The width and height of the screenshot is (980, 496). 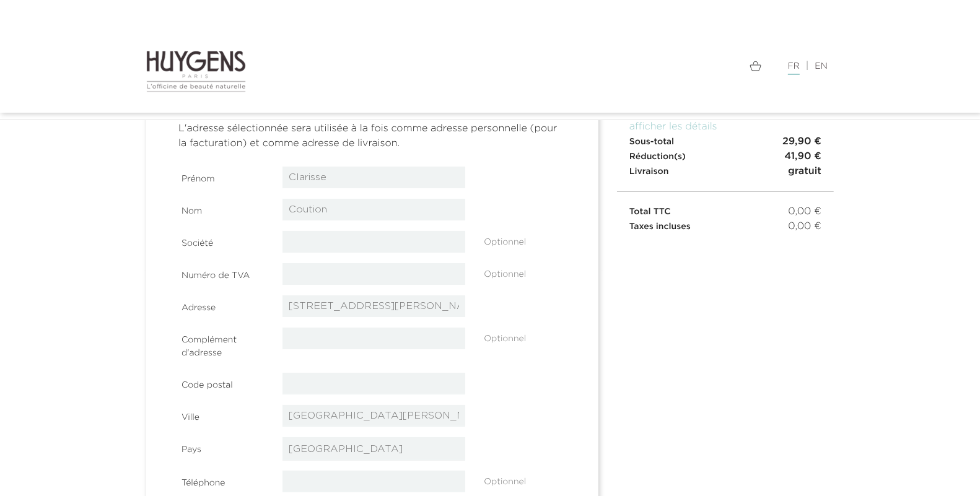 What do you see at coordinates (803, 157) in the screenshot?
I see `span: 41,90 €` at bounding box center [803, 157].